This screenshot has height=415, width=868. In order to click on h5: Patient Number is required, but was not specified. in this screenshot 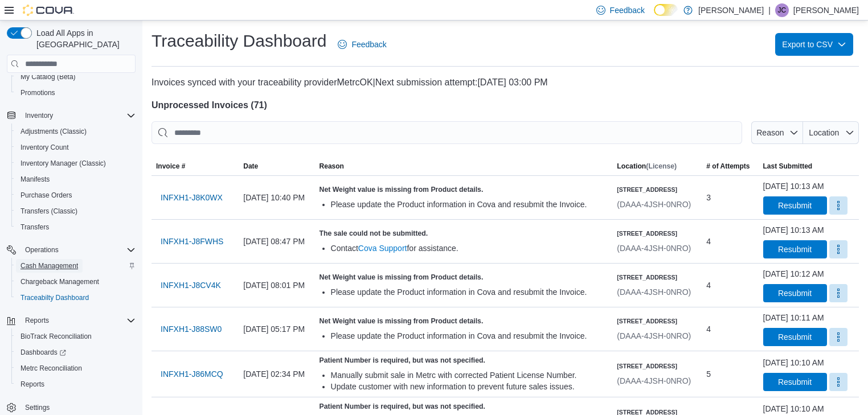, I will do `click(463, 407)`.